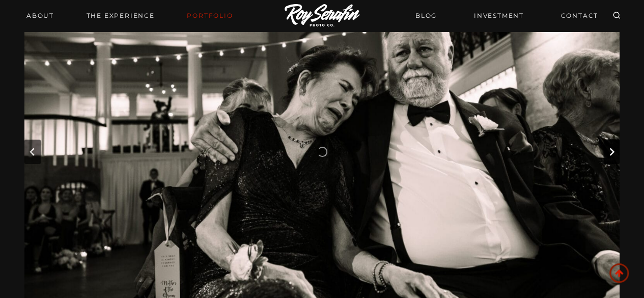 The image size is (644, 298). What do you see at coordinates (322, 16) in the screenshot?
I see `img: Logo of Roy Serafin Photo Co., featuring stylized text in white on a light background, representi...` at bounding box center [322, 16].